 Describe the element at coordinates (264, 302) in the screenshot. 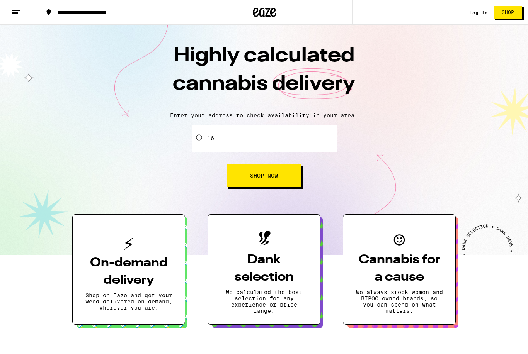

I see `p: We calculated the best selection for any experience or price range.` at that location.